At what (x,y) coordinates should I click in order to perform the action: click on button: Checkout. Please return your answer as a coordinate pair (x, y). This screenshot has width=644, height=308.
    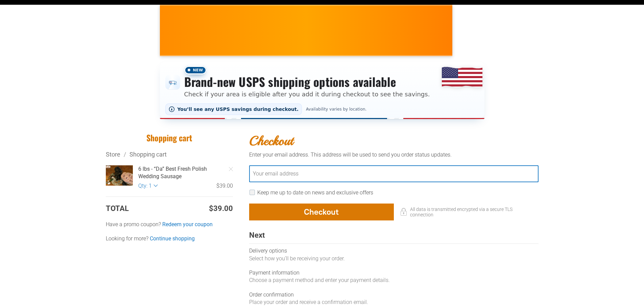
    Looking at the image, I should click on (321, 212).